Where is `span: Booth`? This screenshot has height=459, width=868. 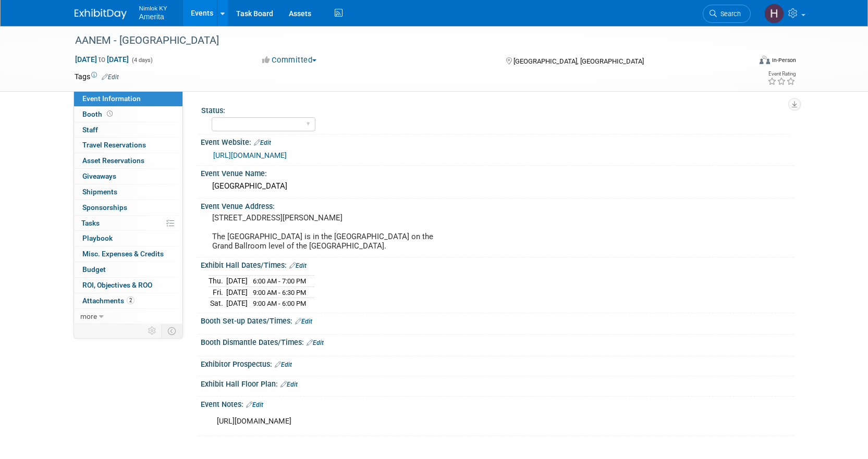 span: Booth is located at coordinates (99, 114).